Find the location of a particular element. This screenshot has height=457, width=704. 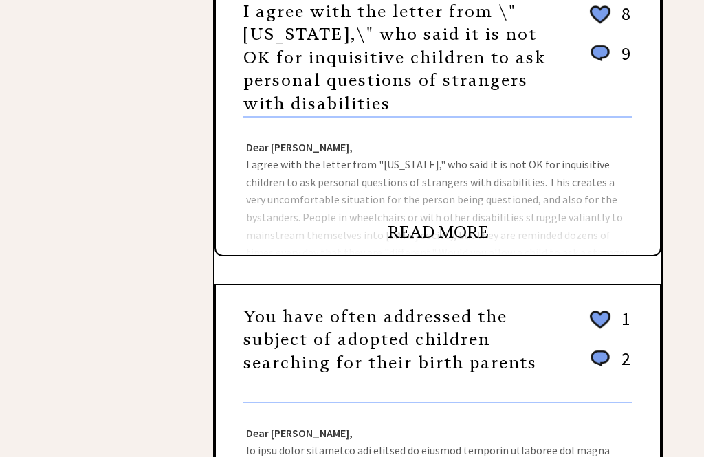

td: 9 is located at coordinates (623, 60).